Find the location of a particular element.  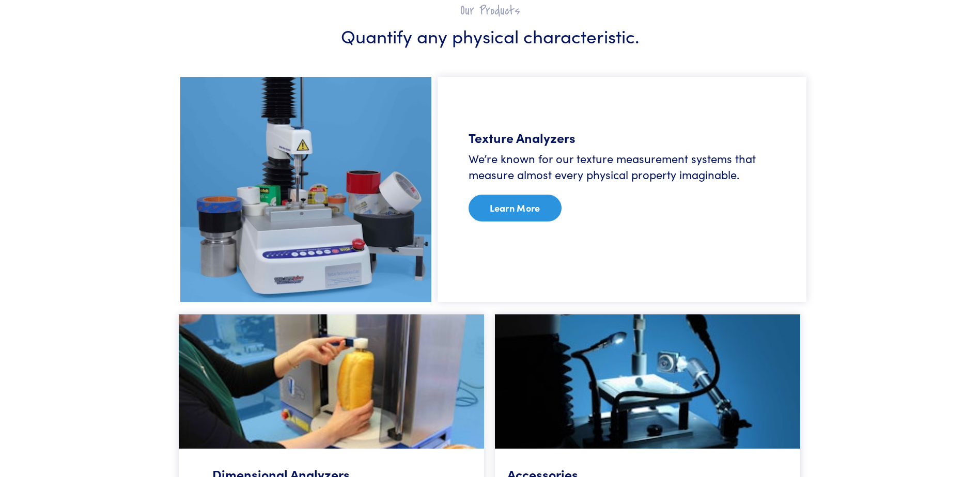

h5: Texture Analyzers is located at coordinates (622, 138).